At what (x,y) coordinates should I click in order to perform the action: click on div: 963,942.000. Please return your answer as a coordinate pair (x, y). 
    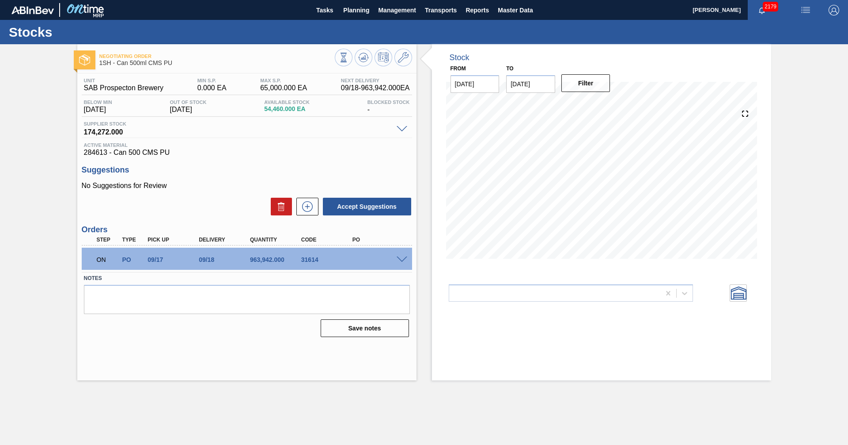
    Looking at the image, I should click on (277, 259).